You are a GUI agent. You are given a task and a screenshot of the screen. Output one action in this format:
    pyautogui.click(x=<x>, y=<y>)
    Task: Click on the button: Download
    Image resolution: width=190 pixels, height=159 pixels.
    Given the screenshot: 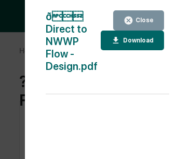 What is the action you would take?
    pyautogui.click(x=132, y=41)
    